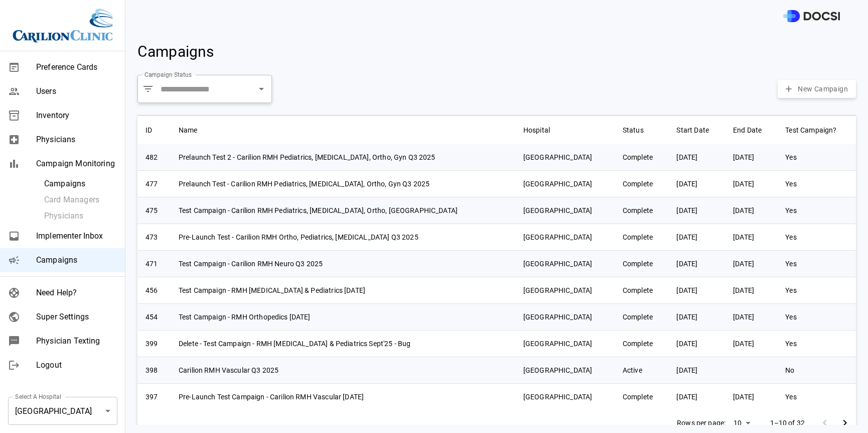 This screenshot has width=868, height=433. I want to click on label: Select A Hospital, so click(38, 397).